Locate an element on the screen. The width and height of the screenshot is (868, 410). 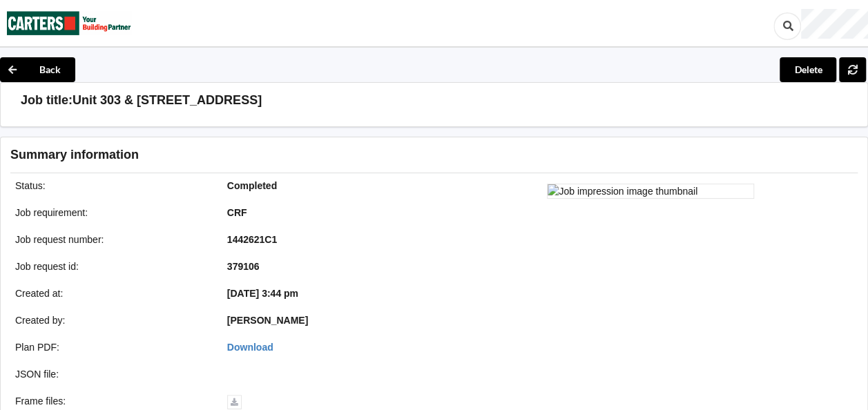
div: Created by : is located at coordinates (111, 320).